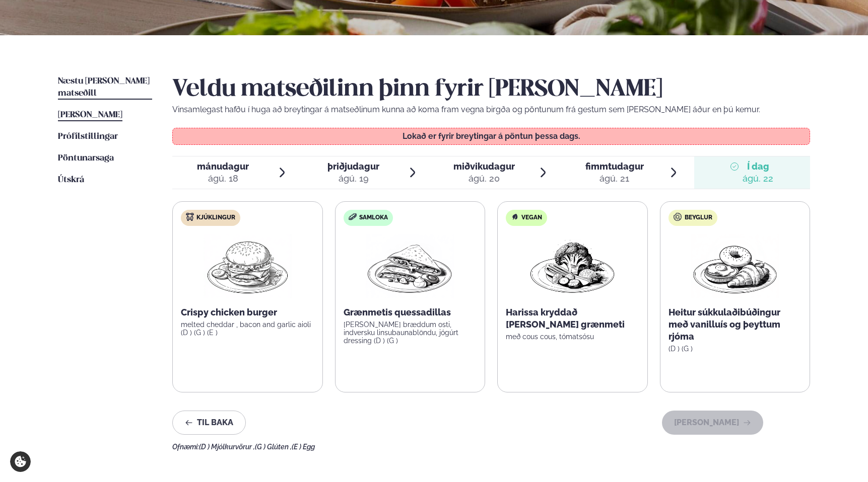 This screenshot has height=482, width=868. What do you see at coordinates (373, 218) in the screenshot?
I see `span: Samloka` at bounding box center [373, 218].